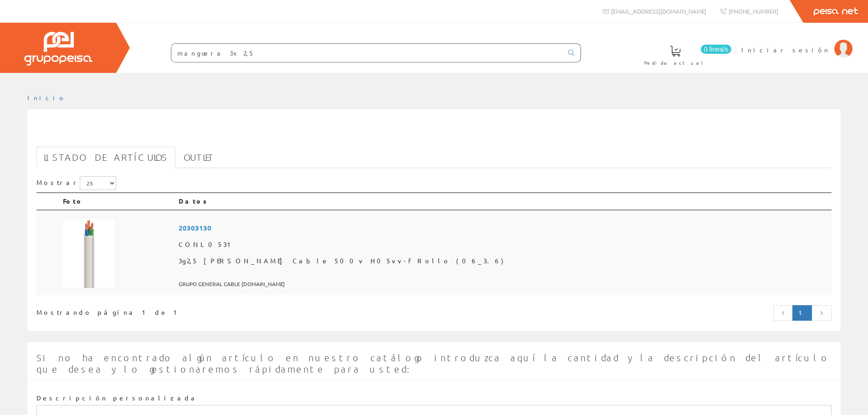  What do you see at coordinates (198, 311) in the screenshot?
I see `div: Mostrando página 1 de 1` at bounding box center [198, 311].